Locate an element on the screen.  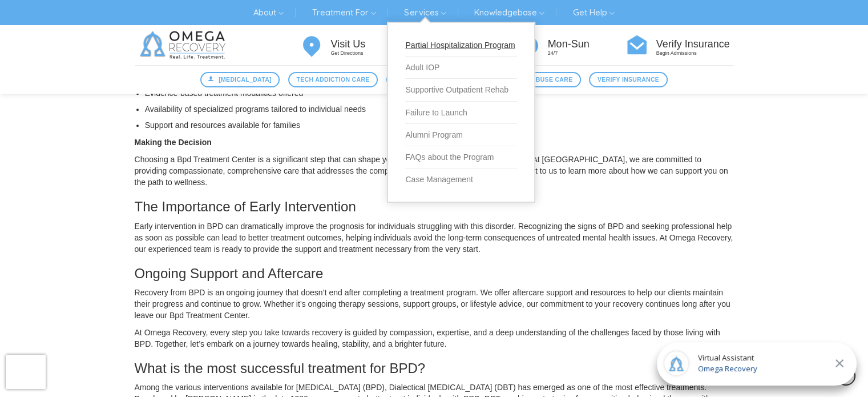
h3: What is the most successful treatment for BPD? is located at coordinates (434, 369).